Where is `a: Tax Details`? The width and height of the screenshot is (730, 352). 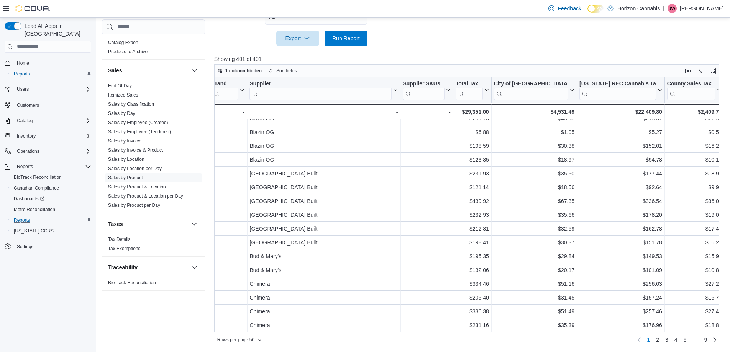 a: Tax Details is located at coordinates (119, 239).